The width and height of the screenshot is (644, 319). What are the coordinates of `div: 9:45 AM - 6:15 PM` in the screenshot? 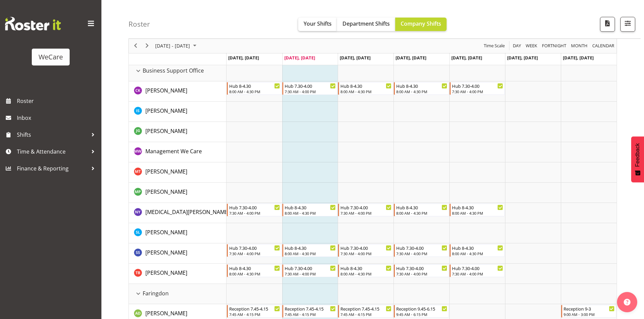 It's located at (421, 314).